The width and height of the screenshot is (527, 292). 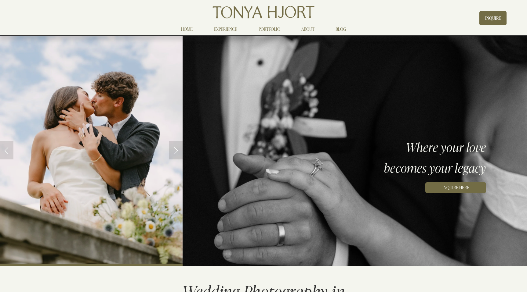 I want to click on a: Next Slide, so click(x=176, y=150).